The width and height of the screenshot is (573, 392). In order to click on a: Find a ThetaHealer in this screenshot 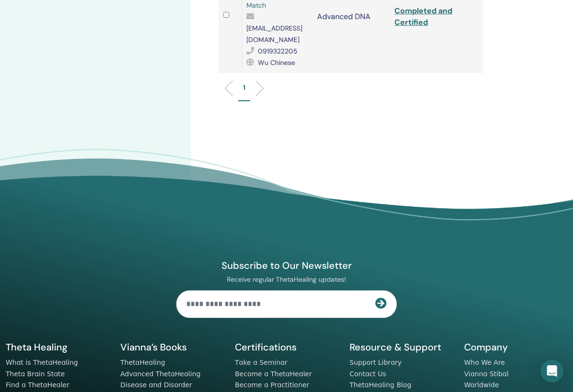, I will do `click(37, 384)`.